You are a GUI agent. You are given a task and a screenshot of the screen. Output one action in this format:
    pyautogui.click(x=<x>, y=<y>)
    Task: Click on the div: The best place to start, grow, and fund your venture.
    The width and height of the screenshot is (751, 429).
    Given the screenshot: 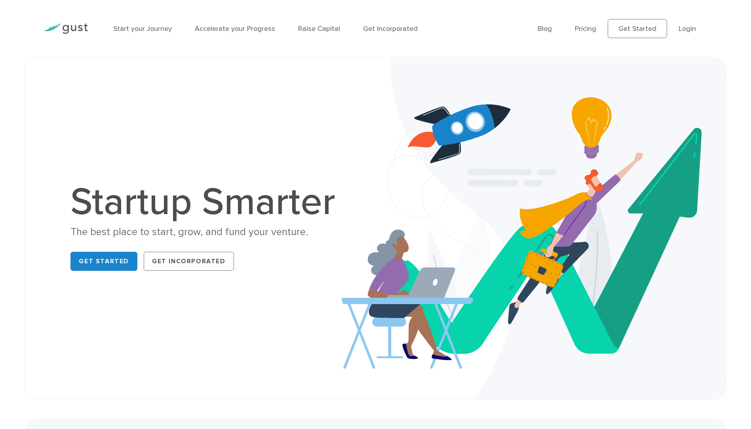 What is the action you would take?
    pyautogui.click(x=207, y=232)
    